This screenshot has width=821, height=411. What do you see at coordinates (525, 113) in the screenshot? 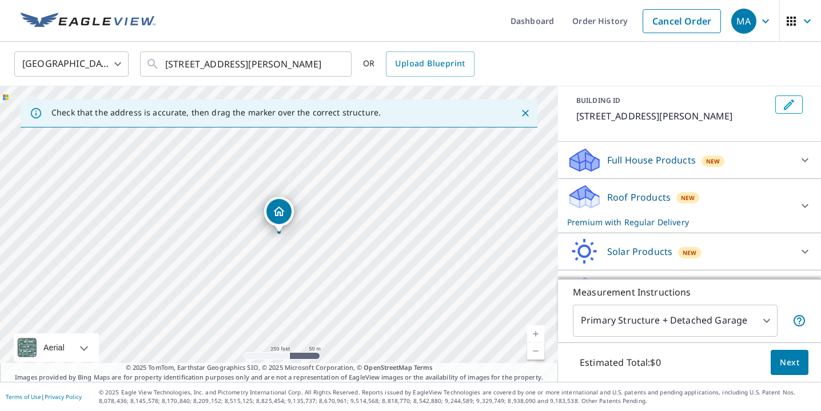
I see `button: Close` at bounding box center [525, 113].